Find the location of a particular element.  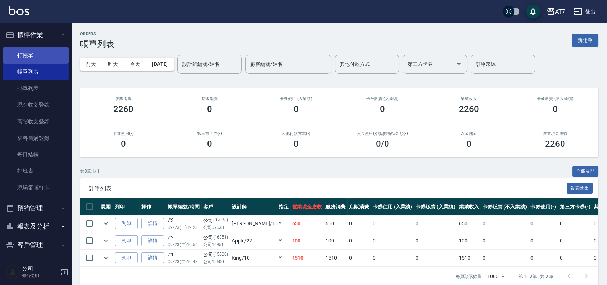

a: 高階收支登錄 is located at coordinates (36, 122).